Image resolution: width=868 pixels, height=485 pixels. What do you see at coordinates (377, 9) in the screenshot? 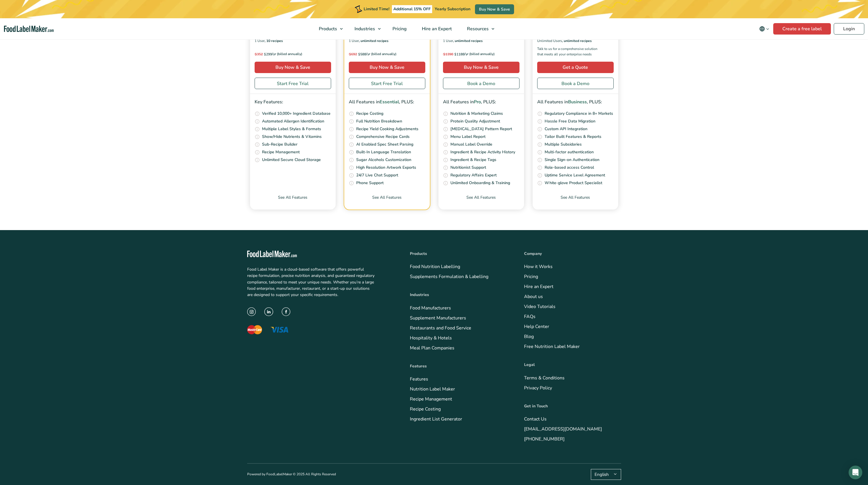
I see `span: Limited Time!` at bounding box center [377, 9].